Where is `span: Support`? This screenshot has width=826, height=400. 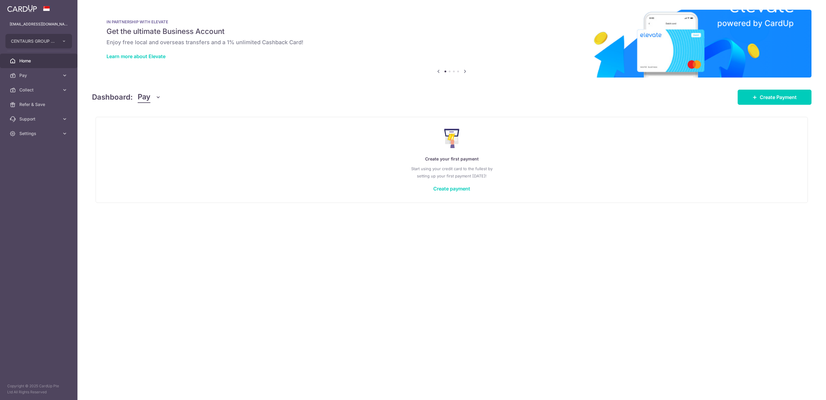
span: Support is located at coordinates (39, 119).